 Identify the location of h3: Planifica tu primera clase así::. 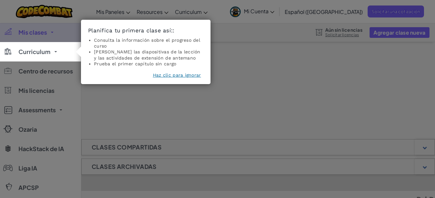
(146, 30).